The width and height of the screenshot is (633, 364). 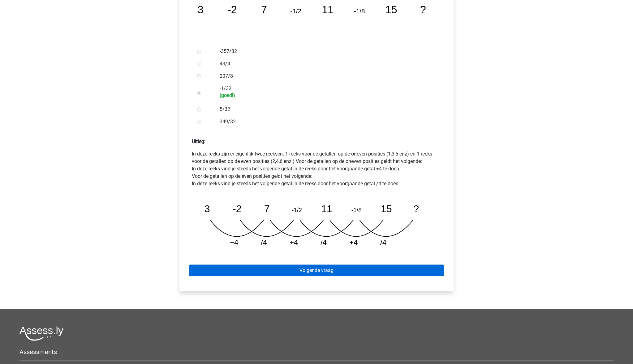 What do you see at coordinates (327, 52) in the screenshot?
I see `label: -357/32` at bounding box center [327, 52].